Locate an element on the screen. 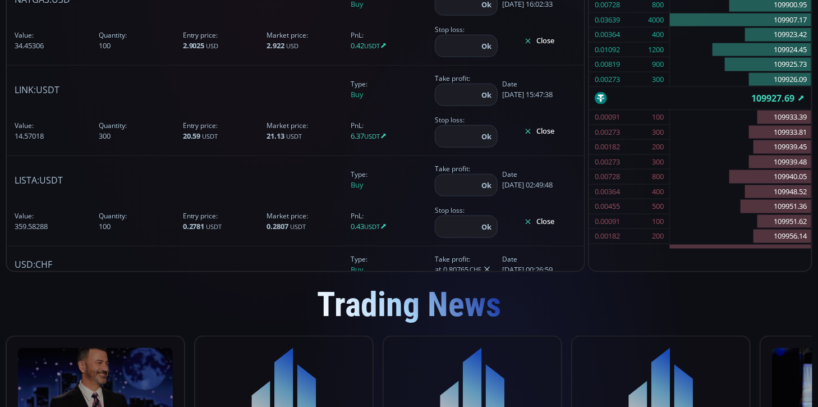 The image size is (818, 407). div: Hide Drawings Toolbar is located at coordinates (28, 399).